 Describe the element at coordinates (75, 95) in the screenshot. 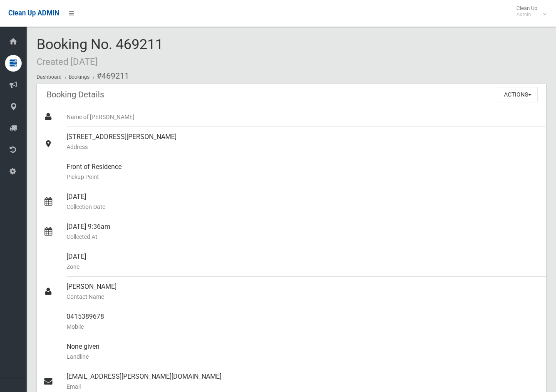

I see `header: Booking Details` at that location.